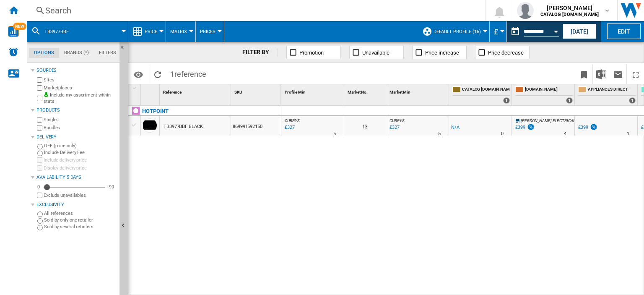 Image resolution: width=644 pixels, height=295 pixels. Describe the element at coordinates (40, 214) in the screenshot. I see `input: All references` at that location.